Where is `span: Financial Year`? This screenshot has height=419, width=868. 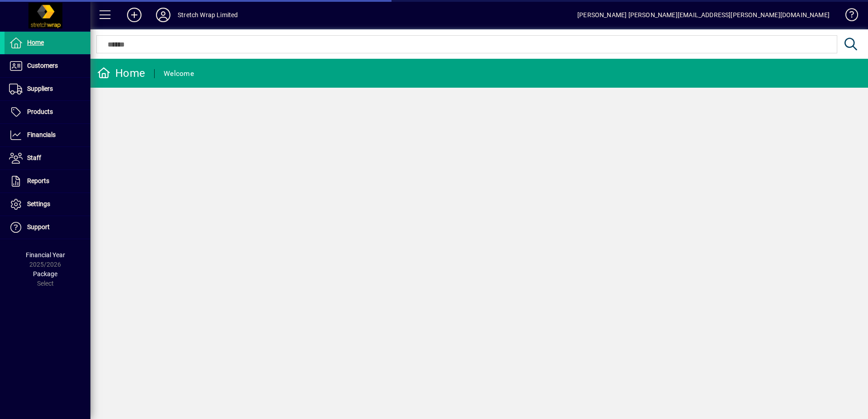 span: Financial Year is located at coordinates (45, 255).